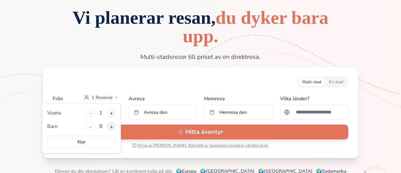  What do you see at coordinates (255, 27) in the screenshot?
I see `span: du dyker bara upp.` at bounding box center [255, 27].